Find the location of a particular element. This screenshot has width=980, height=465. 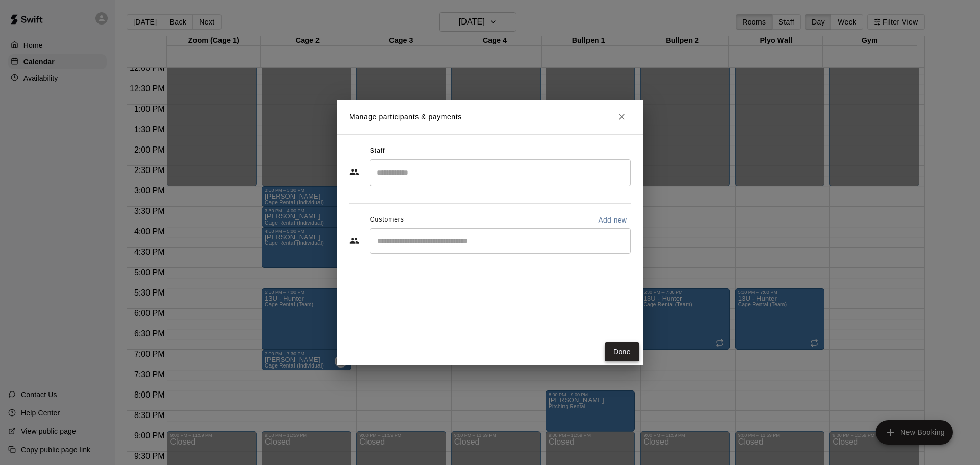

button: Close is located at coordinates (622, 116).